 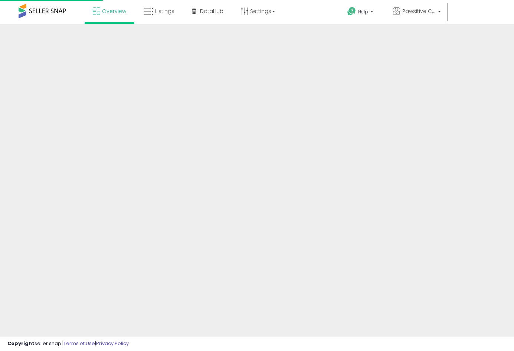 What do you see at coordinates (363, 12) in the screenshot?
I see `span: Help` at bounding box center [363, 12].